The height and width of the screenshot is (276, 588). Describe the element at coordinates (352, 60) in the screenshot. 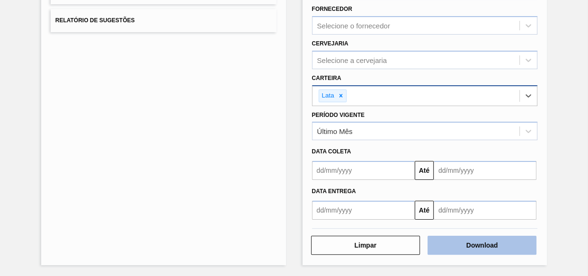

I see `div: Selecione a cervejaria` at that location.